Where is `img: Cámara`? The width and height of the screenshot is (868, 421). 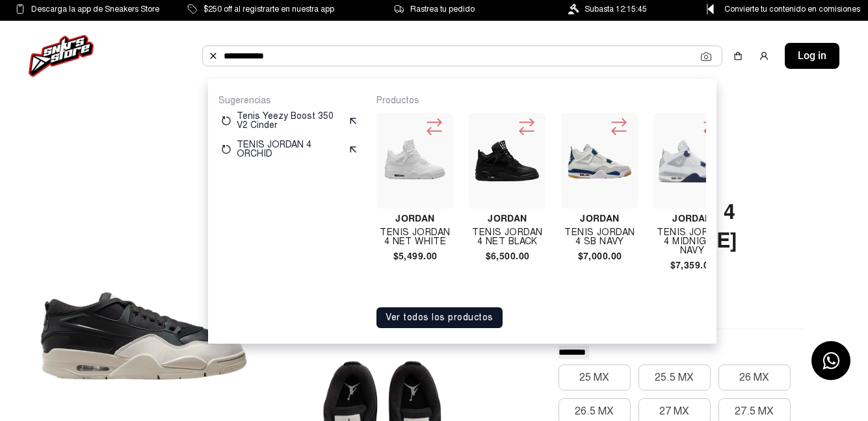 img: Cámara is located at coordinates (706, 57).